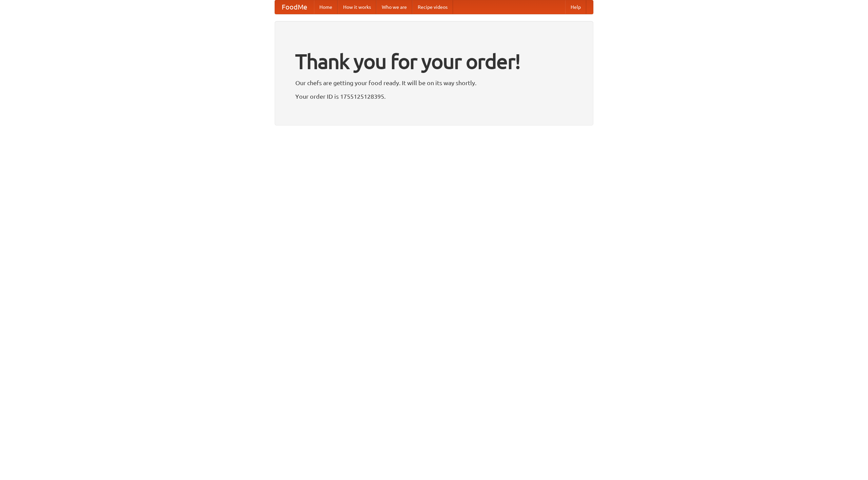 This screenshot has width=868, height=480. What do you see at coordinates (394, 7) in the screenshot?
I see `a: Who we are` at bounding box center [394, 7].